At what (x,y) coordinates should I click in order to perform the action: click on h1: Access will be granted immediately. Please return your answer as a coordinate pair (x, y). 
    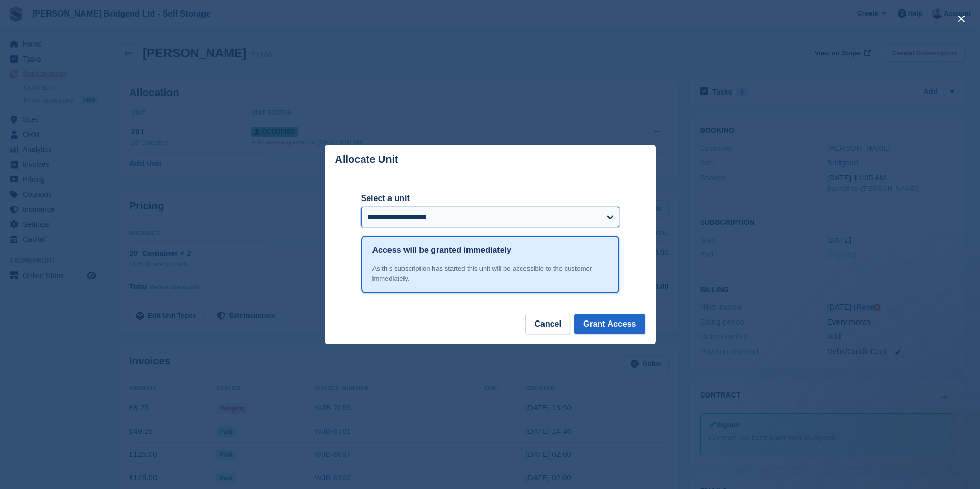
    Looking at the image, I should click on (442, 250).